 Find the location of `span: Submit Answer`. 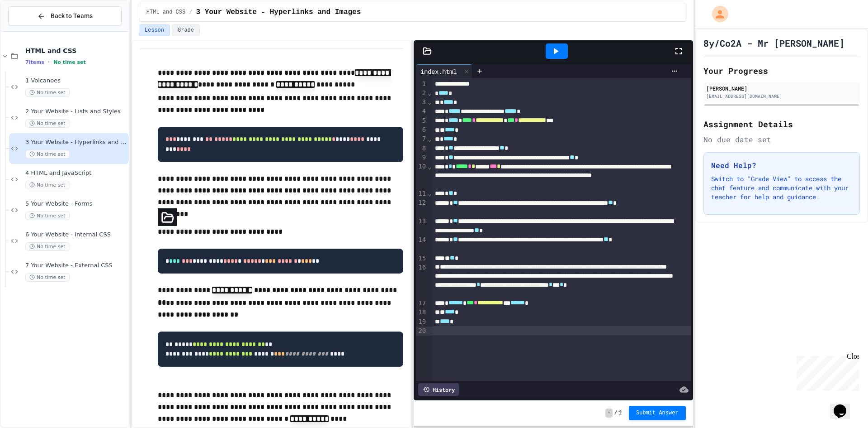

span: Submit Answer is located at coordinates (657, 413).